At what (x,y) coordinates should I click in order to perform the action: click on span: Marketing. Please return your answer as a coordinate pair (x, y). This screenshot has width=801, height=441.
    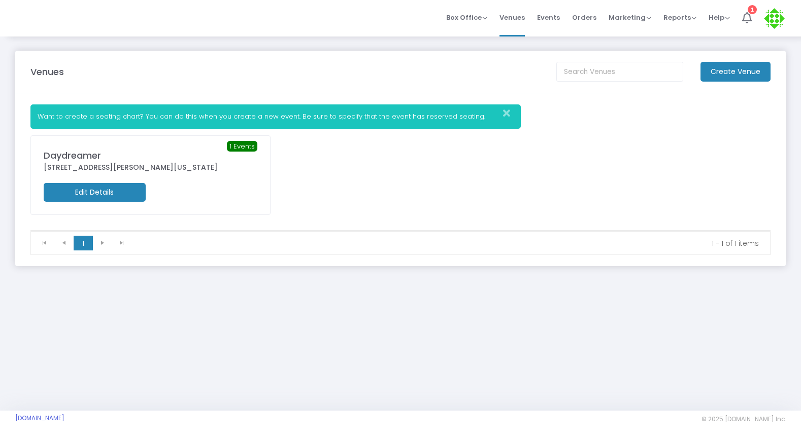
    Looking at the image, I should click on (630, 17).